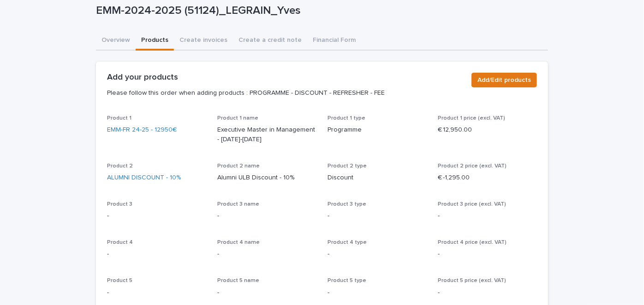 This screenshot has height=305, width=644. I want to click on span: Product 5 type, so click(346, 281).